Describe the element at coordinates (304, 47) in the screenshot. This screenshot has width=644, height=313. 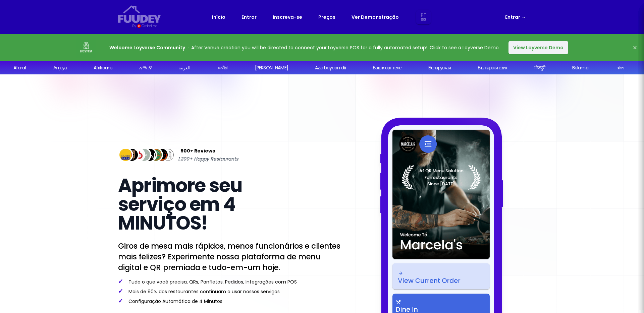
I see `p: After Venue creation you will be directed to connect your Loyverse POS for a fully automated setu...` at that location.